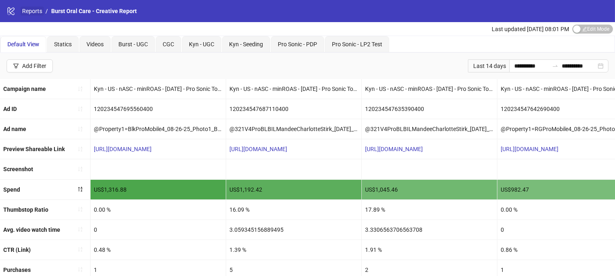  What do you see at coordinates (555, 66) in the screenshot?
I see `span: swap-right` at bounding box center [555, 66].